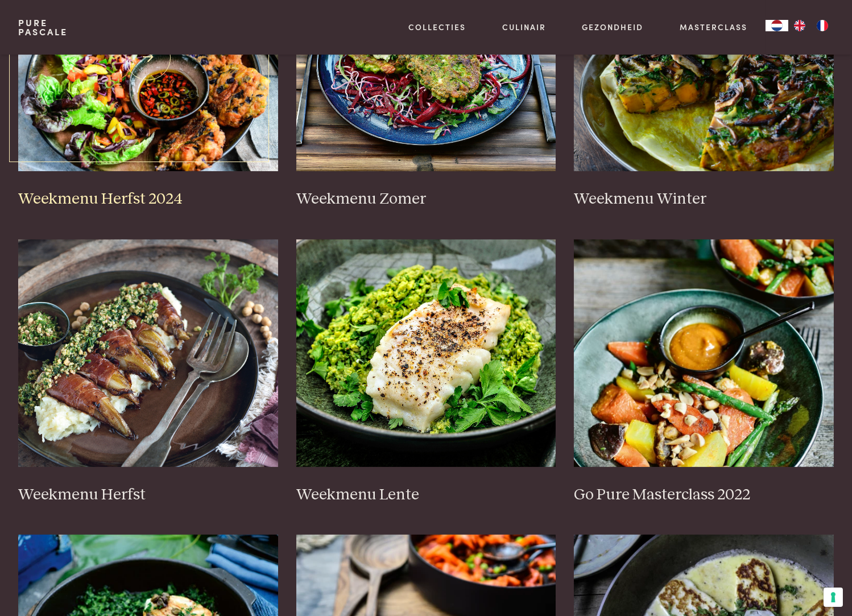  Describe the element at coordinates (148, 199) in the screenshot. I see `h3: Weekmenu Herfst 2024` at that location.